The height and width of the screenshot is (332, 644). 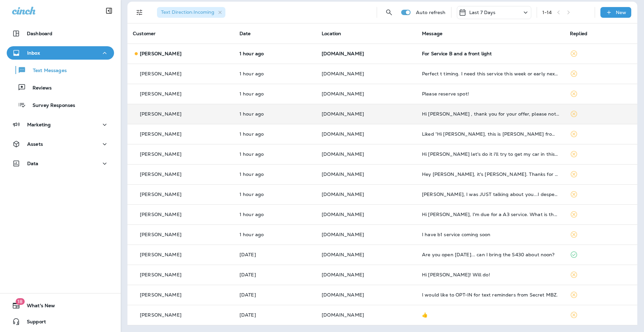 I want to click on button: 18What's New, so click(x=60, y=305).